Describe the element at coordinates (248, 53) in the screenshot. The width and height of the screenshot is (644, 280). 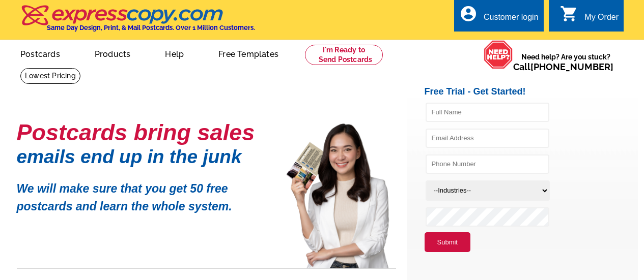
I see `a: Free Templates` at that location.